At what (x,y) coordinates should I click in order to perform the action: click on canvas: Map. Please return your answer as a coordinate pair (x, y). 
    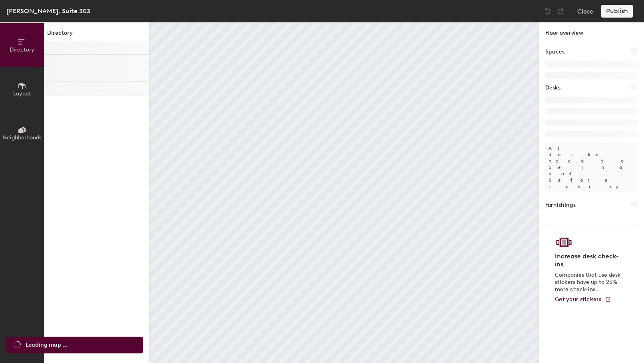
    Looking at the image, I should click on (344, 192).